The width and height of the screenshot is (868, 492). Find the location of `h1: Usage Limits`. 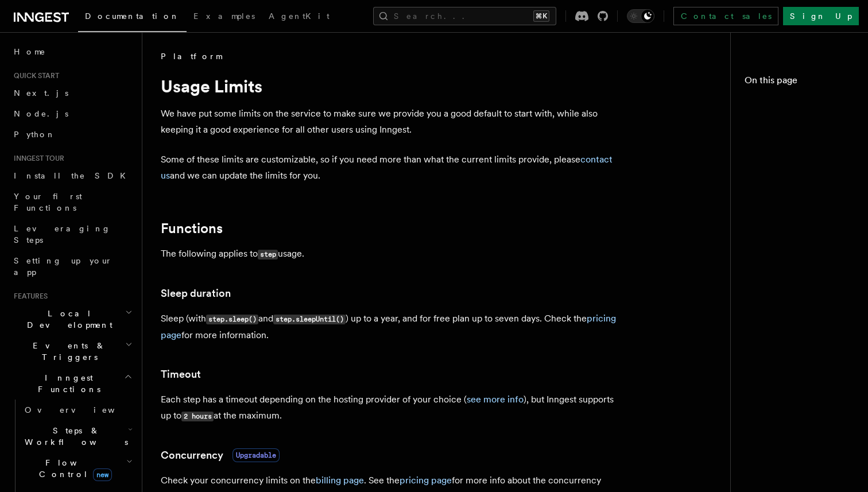

h1: Usage Limits is located at coordinates (391, 86).